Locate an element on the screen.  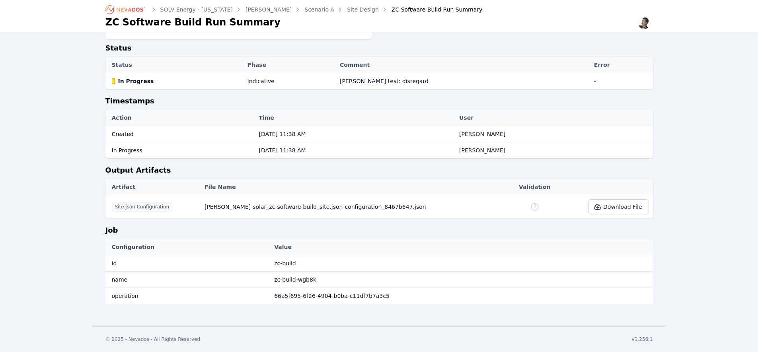
th: Comment is located at coordinates (463, 65).